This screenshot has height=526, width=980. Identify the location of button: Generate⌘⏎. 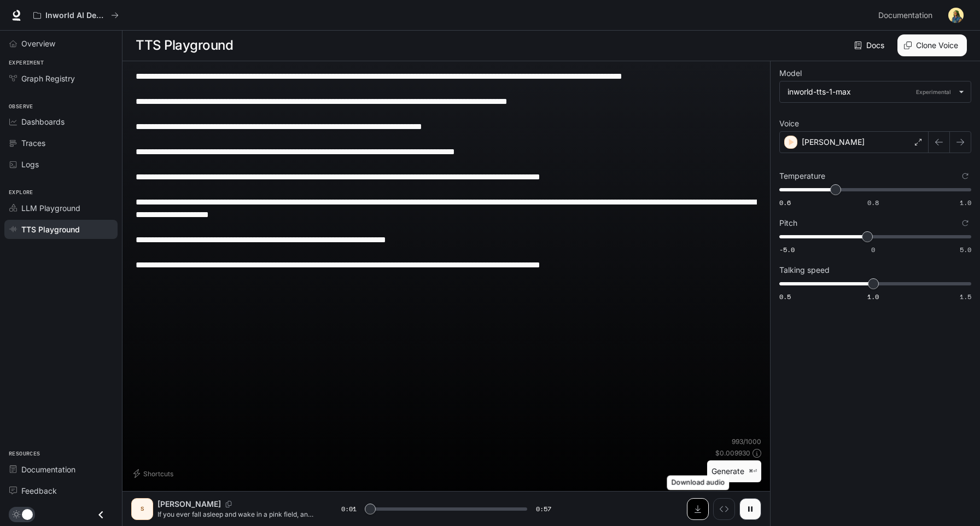
(734, 472).